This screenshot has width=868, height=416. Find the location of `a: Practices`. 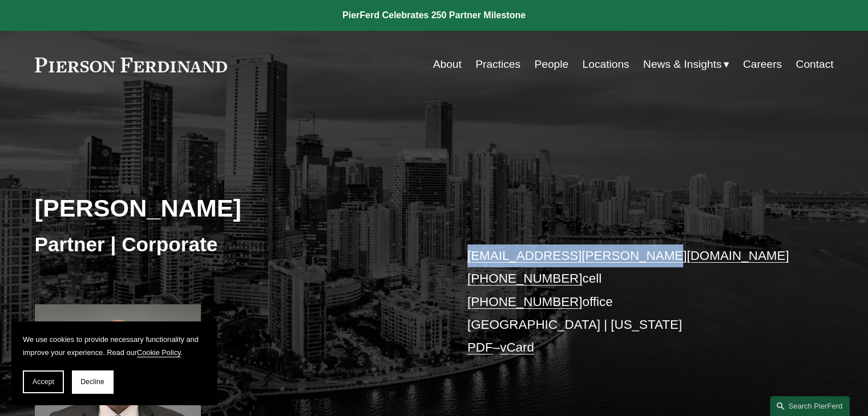

a: Practices is located at coordinates (498, 65).